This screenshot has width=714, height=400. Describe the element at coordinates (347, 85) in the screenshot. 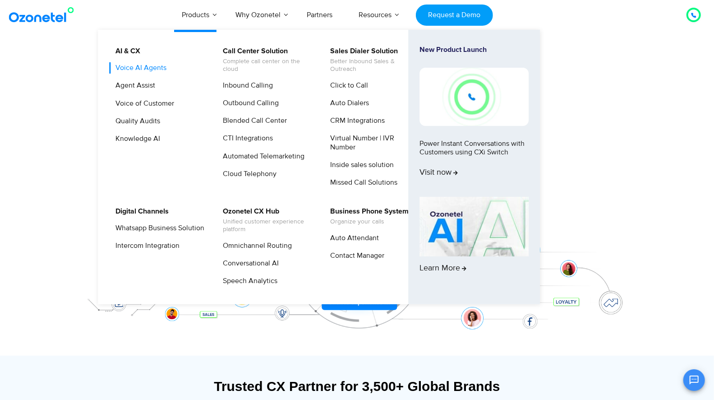

I see `a: Click to Call` at that location.